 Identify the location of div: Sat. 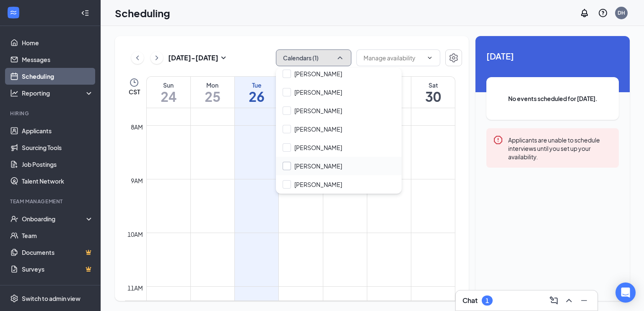
(433, 85).